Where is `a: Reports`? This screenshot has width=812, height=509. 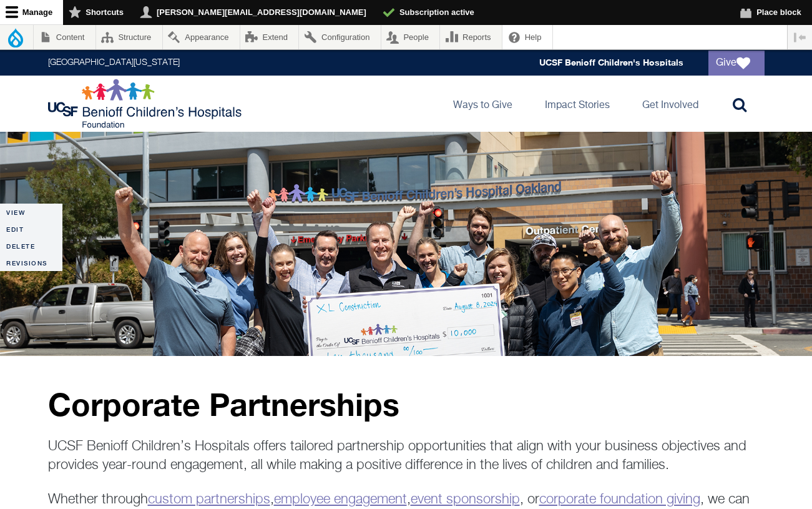
a: Reports is located at coordinates (471, 37).